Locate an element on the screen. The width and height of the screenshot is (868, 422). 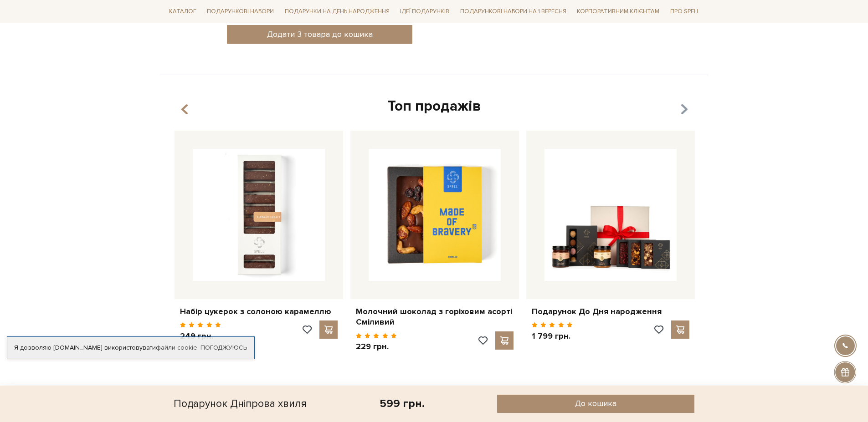
p: 1 799 грн. is located at coordinates (552, 336).